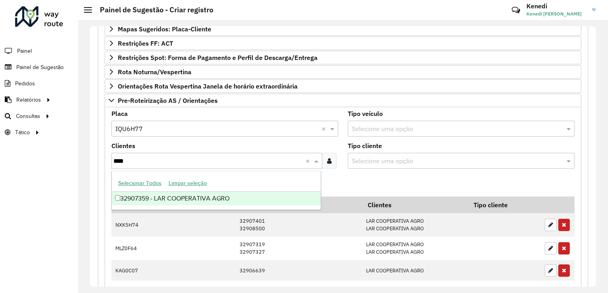 This screenshot has width=608, height=293. What do you see at coordinates (556, 6) in the screenshot?
I see `h3: Kenedi` at bounding box center [556, 6].